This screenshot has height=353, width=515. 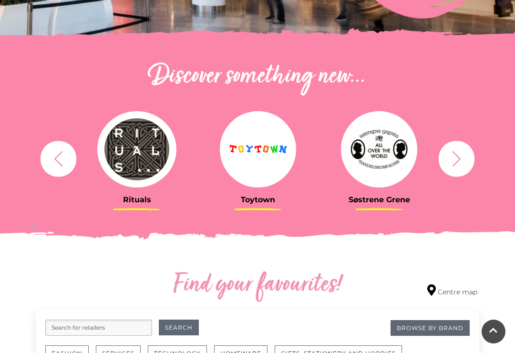 I want to click on h2: Find your favourites!, so click(x=257, y=285).